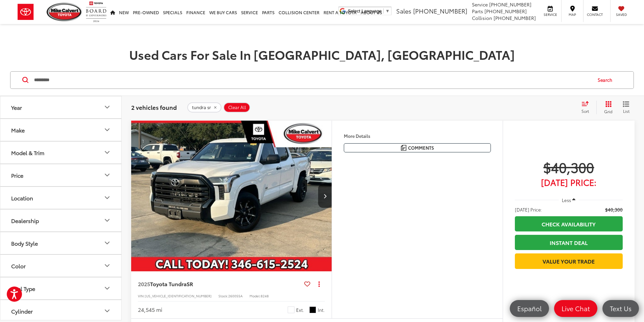 The width and height of the screenshot is (644, 322). Describe the element at coordinates (312, 80) in the screenshot. I see `input: Search by Make, Model, or Keyword` at that location.